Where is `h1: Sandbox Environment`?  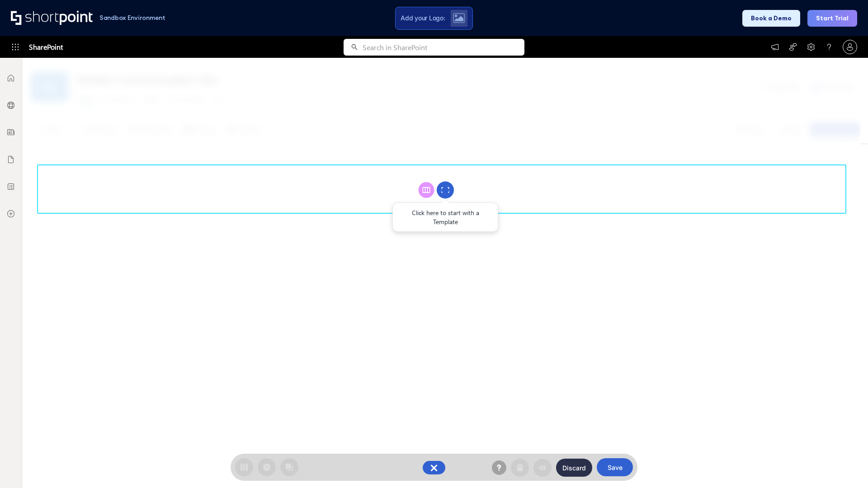 h1: Sandbox Environment is located at coordinates (132, 17).